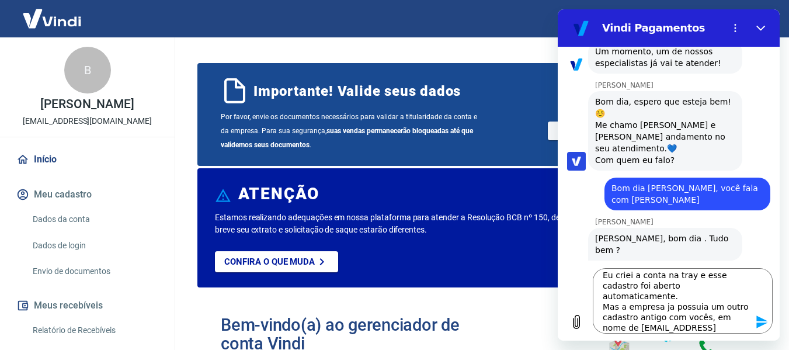 The width and height of the screenshot is (789, 350). What do you see at coordinates (125, 292) in the screenshot?
I see `textarea: Eu criei a conta na tray e esse cadastro foi aberto automaticamente. Mas a empresa ja possuia um ...` at bounding box center [125, 292].